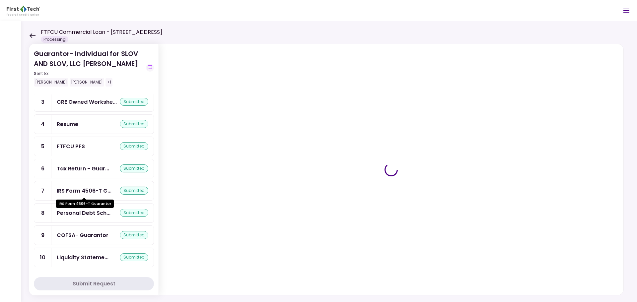 This screenshot has height=302, width=637. I want to click on img: Partner icon, so click(23, 11).